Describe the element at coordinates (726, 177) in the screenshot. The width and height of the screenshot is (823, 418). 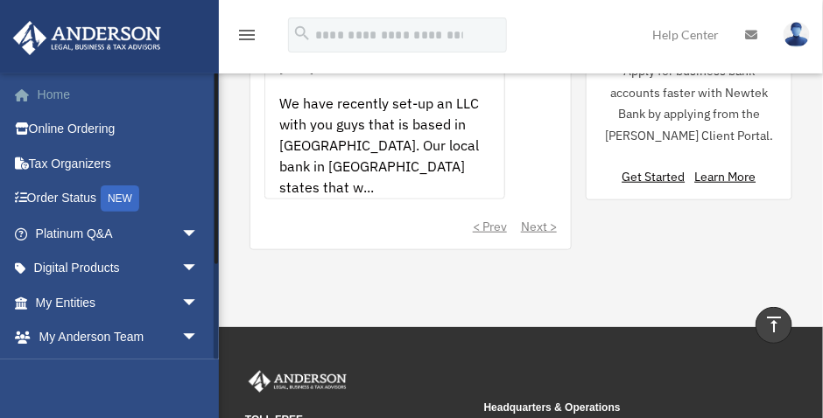
I see `a: Learn More` at that location.